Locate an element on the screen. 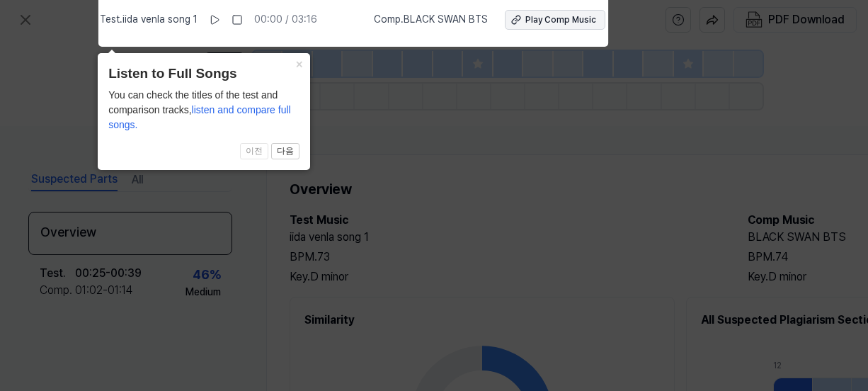  span: Test . iida venla song 1 is located at coordinates (149, 20).